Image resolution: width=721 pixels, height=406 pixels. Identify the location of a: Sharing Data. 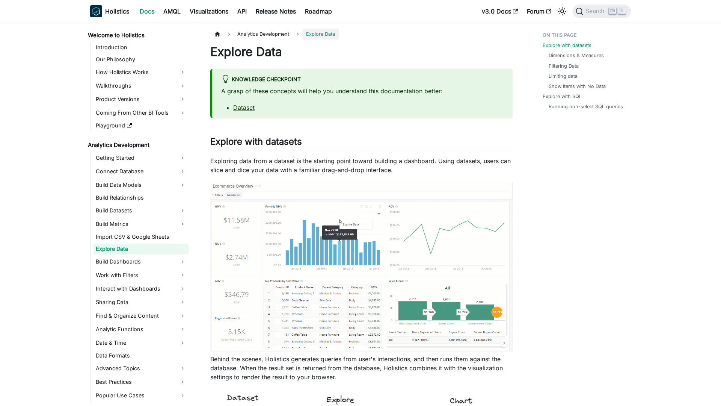
(141, 302).